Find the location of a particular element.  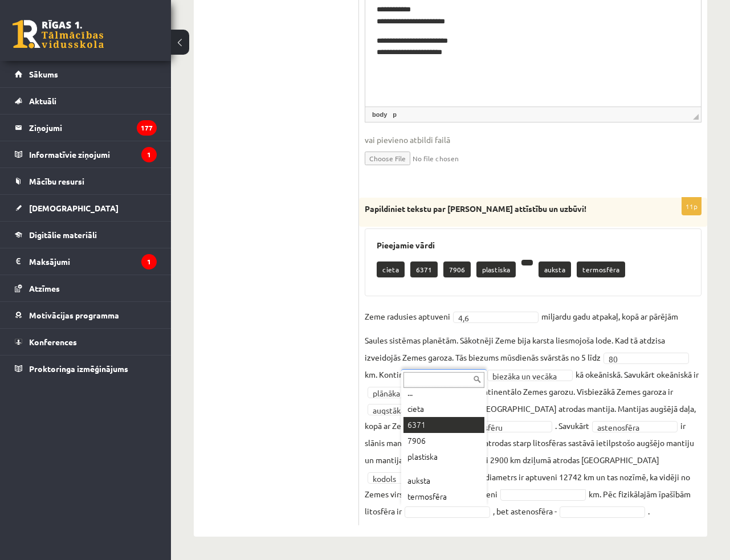

div: 6371 is located at coordinates (444, 425).